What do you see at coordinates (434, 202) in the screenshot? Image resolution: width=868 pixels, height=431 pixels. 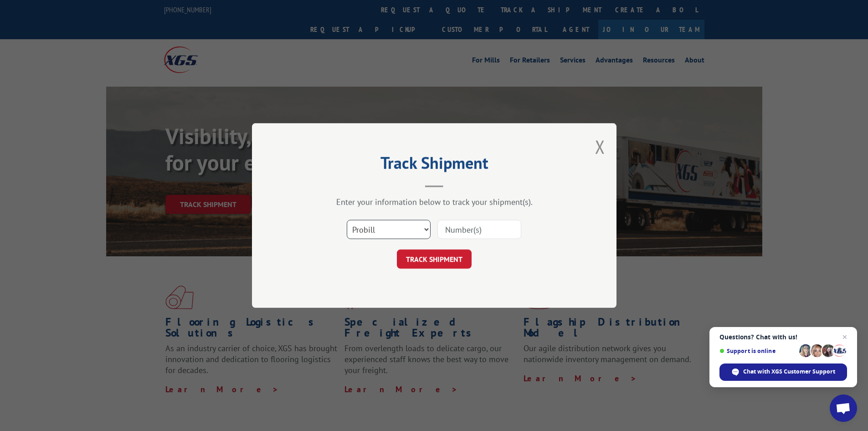 I see `div: Enter your information below to track your shipment(s).` at bounding box center [434, 202].